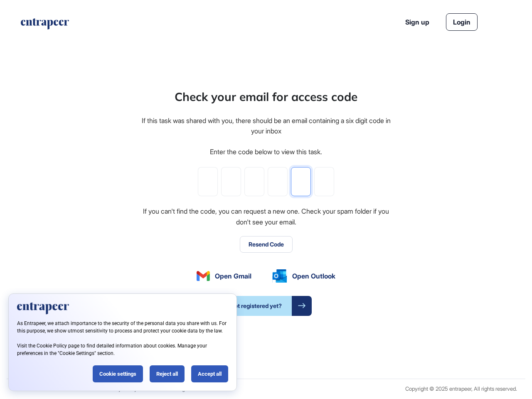 The image size is (532, 399). Describe the element at coordinates (266, 244) in the screenshot. I see `button: Resend Code` at that location.